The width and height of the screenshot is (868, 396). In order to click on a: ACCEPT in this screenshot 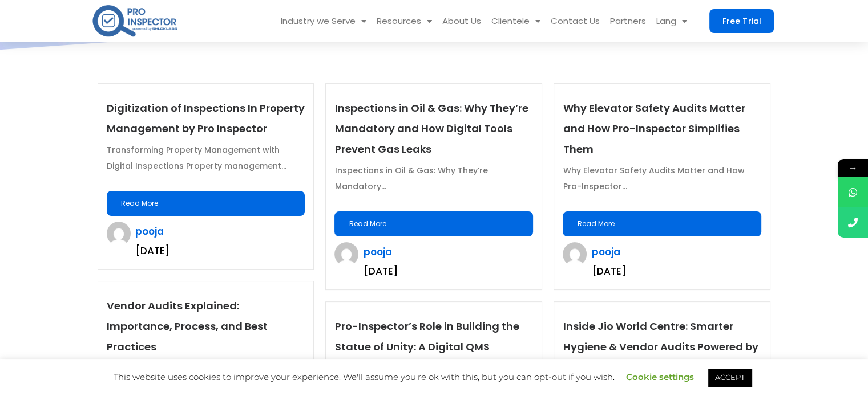, I will do `click(730, 377)`.